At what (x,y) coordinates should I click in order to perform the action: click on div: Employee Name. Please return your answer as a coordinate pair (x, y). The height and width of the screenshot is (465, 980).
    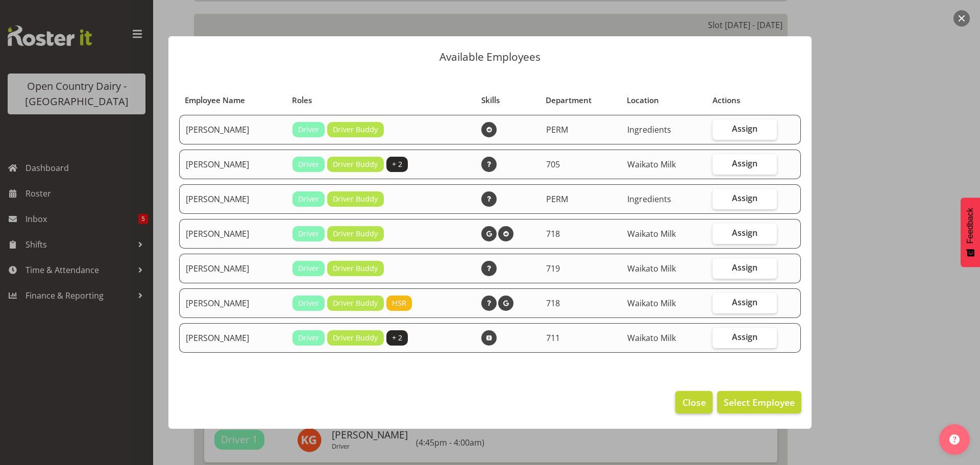
    Looking at the image, I should click on (232, 100).